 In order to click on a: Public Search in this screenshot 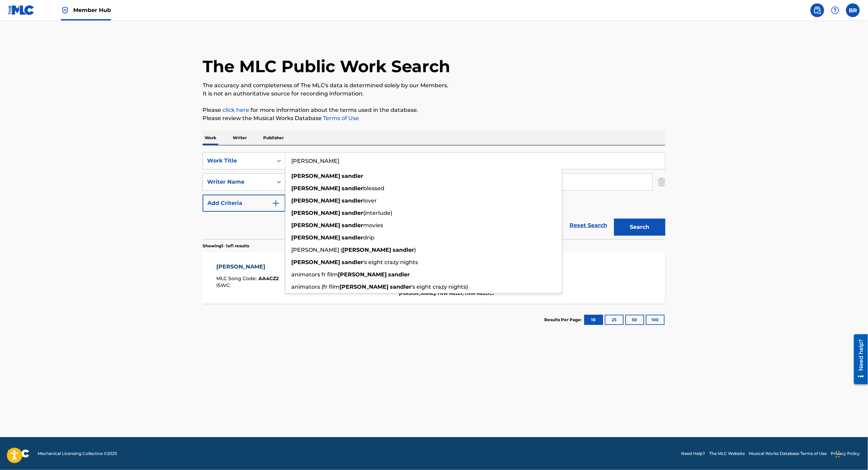, I will do `click(818, 10)`.